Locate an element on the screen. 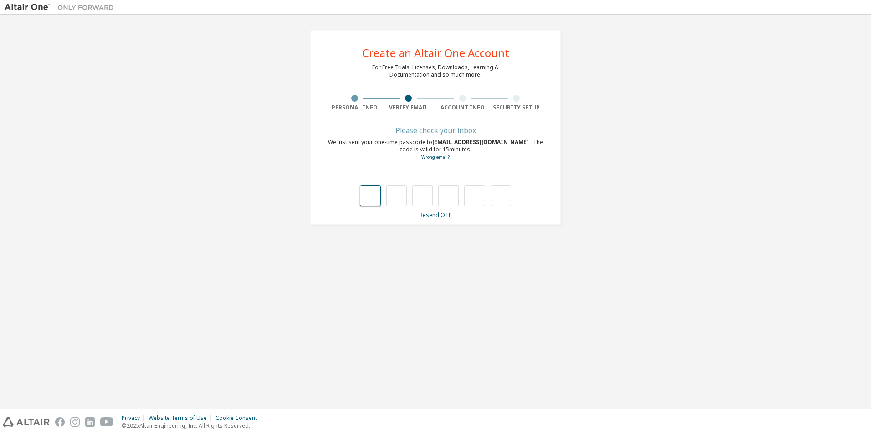 This screenshot has width=871, height=435. img: youtube.svg is located at coordinates (107, 421).